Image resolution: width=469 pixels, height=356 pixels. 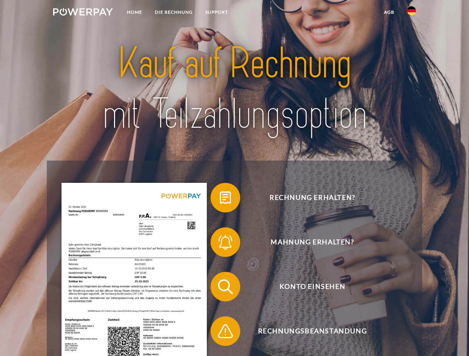 I want to click on img: qb_warning.svg, so click(x=225, y=332).